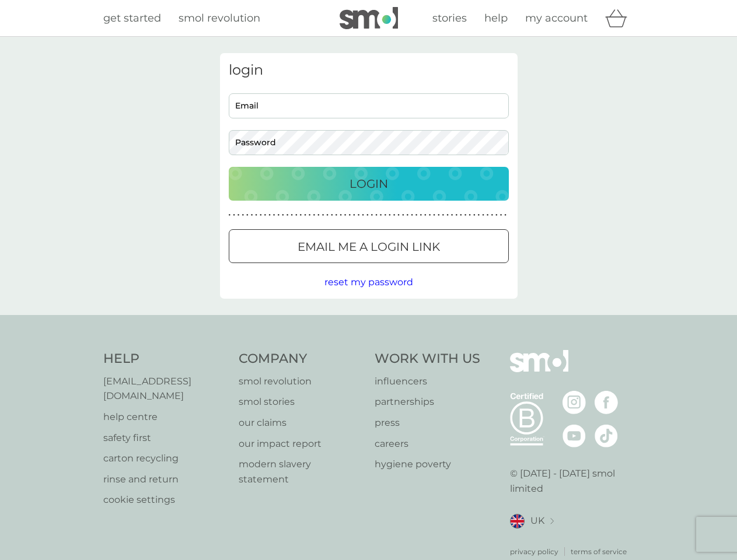 The image size is (737, 560). I want to click on span: UK, so click(537, 521).